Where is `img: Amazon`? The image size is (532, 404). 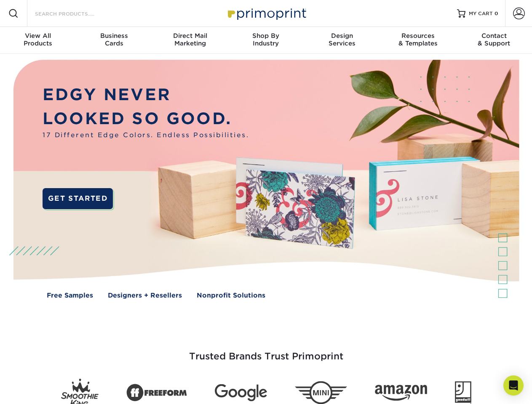 img: Amazon is located at coordinates (401, 393).